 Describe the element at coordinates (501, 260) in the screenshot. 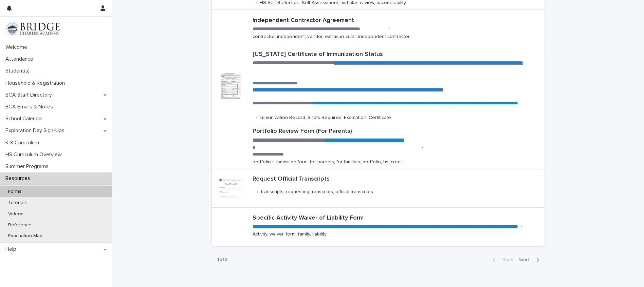

I see `button: Back` at that location.